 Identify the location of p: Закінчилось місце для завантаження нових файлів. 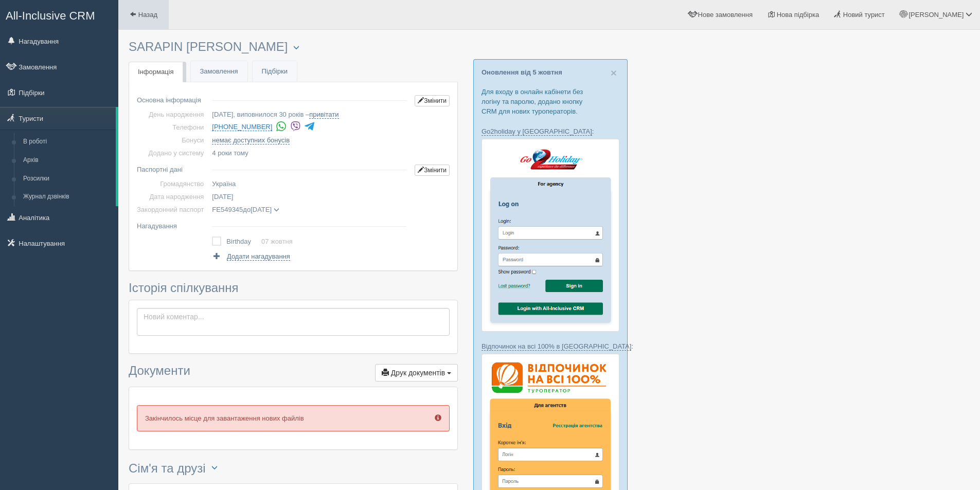
(293, 418).